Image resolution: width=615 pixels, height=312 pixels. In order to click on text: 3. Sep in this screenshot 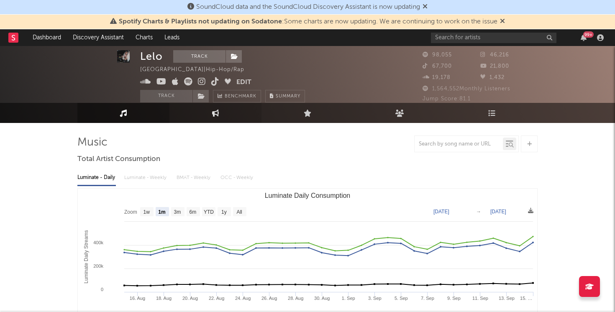, I will do `click(375, 298)`.